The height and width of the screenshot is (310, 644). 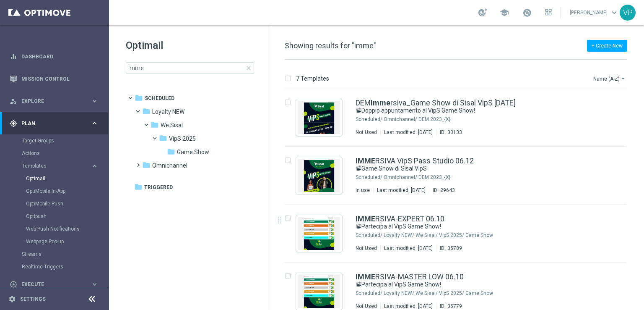 I want to click on span: VipS 2025, so click(x=182, y=139).